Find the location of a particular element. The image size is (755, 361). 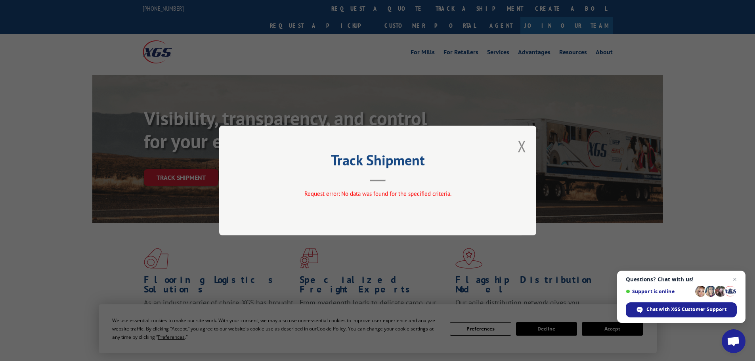

span: Chat with XGS Customer Support is located at coordinates (686, 309).